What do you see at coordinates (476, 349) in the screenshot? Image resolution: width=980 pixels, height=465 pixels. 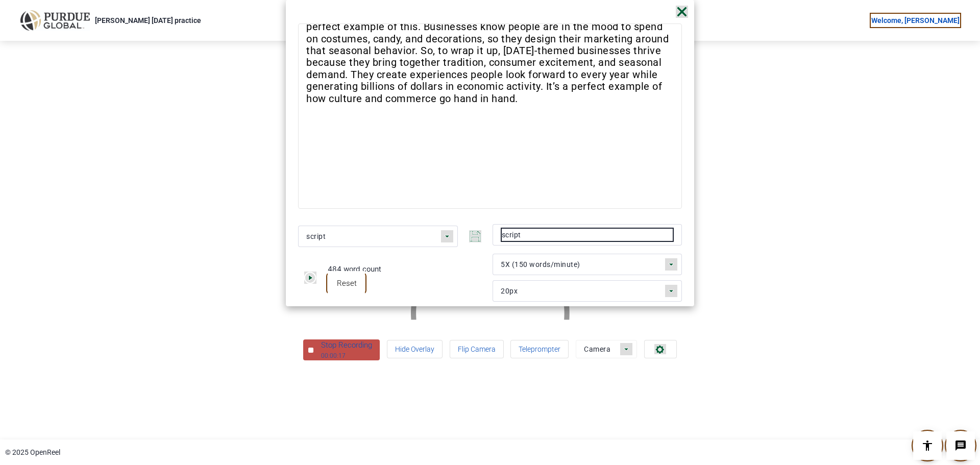 I see `span: Flip Camera` at bounding box center [476, 349].